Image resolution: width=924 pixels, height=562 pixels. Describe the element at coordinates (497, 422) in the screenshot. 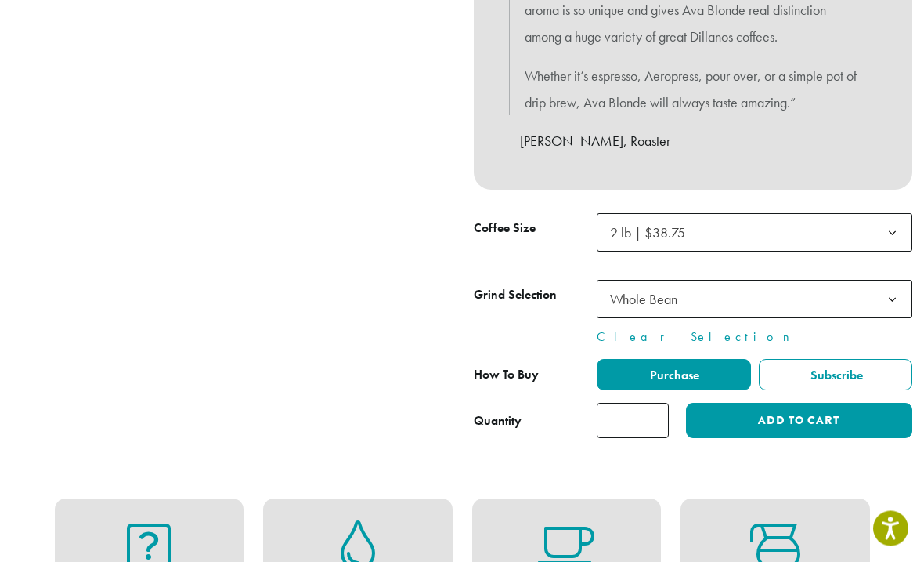

I see `div: Quantity` at that location.